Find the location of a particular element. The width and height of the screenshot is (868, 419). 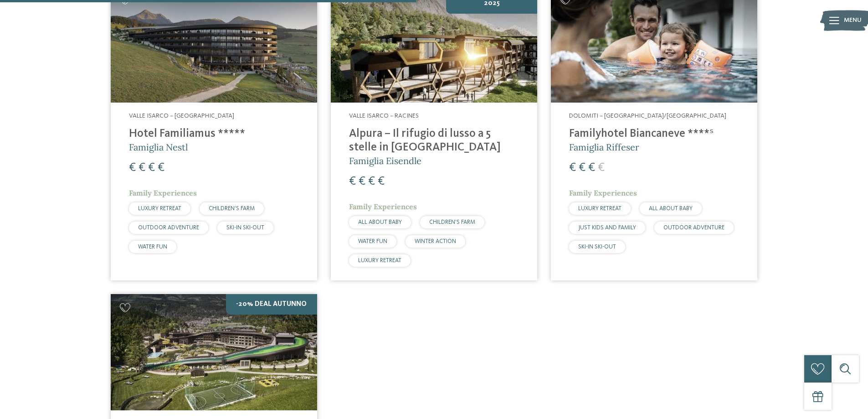

span: Famiglia Nestl is located at coordinates (158, 147).